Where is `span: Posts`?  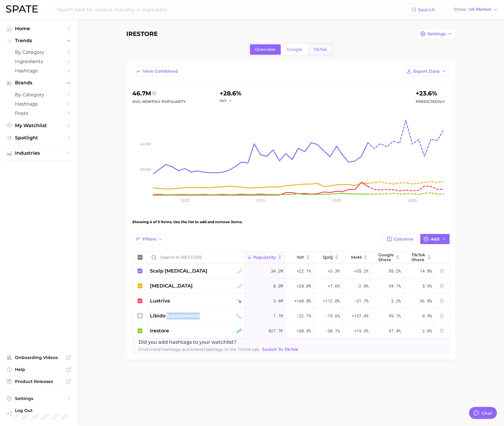
span: Posts is located at coordinates (39, 113).